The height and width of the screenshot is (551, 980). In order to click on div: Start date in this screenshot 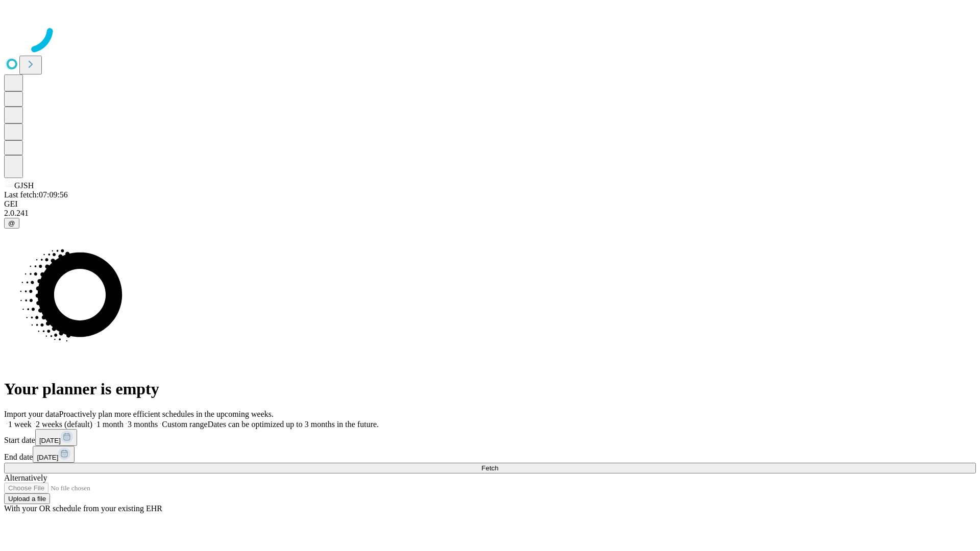, I will do `click(490, 437)`.